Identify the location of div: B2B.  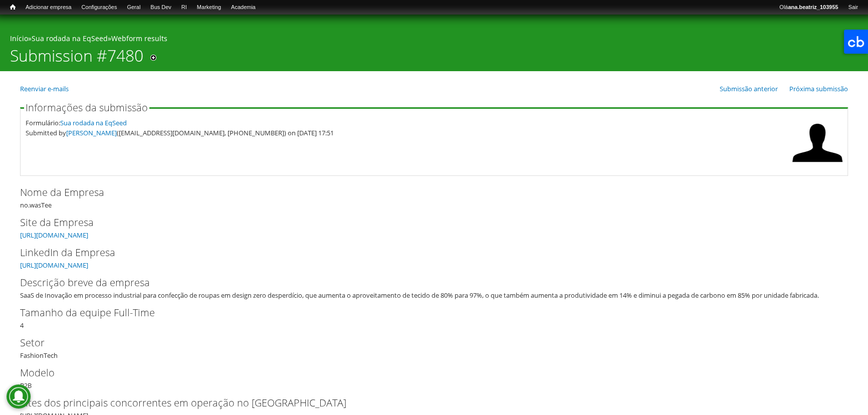
(434, 378).